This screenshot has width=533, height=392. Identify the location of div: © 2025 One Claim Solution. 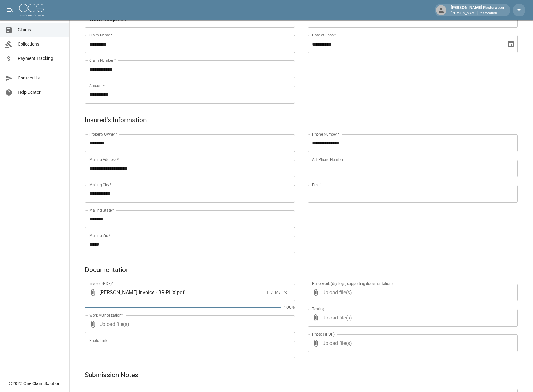
(34, 383).